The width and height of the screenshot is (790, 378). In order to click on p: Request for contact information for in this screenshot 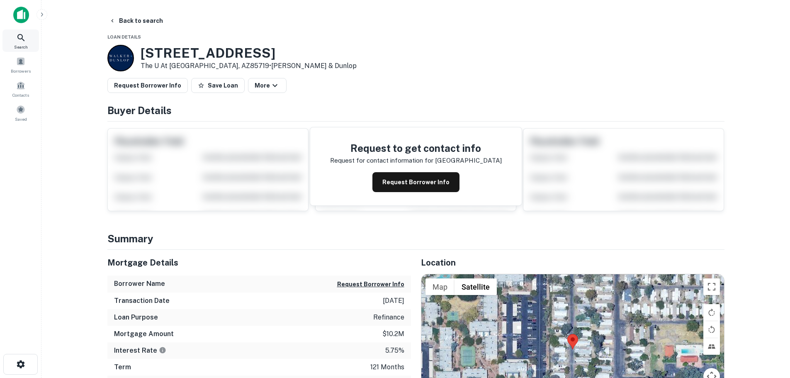, I will do `click(381, 160)`.